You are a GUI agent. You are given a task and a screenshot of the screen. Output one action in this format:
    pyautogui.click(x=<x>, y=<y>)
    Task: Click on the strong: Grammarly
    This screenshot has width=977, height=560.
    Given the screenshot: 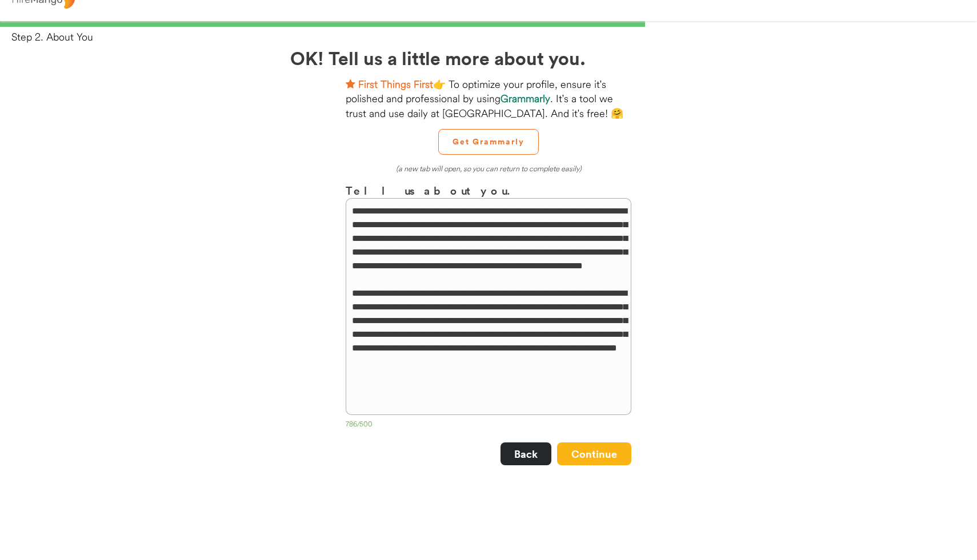 What is the action you would take?
    pyautogui.click(x=525, y=98)
    